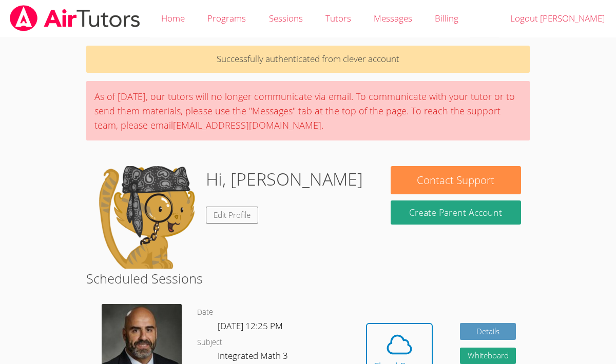 The height and width of the screenshot is (364, 616). I want to click on a: Details, so click(488, 331).